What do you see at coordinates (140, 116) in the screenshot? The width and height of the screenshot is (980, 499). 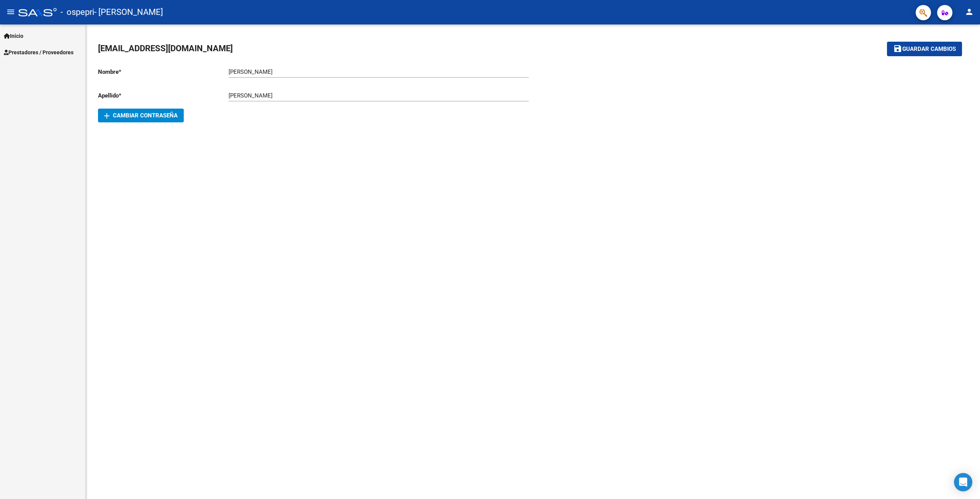 I see `button: Cambiar Contraseña` at bounding box center [140, 116].